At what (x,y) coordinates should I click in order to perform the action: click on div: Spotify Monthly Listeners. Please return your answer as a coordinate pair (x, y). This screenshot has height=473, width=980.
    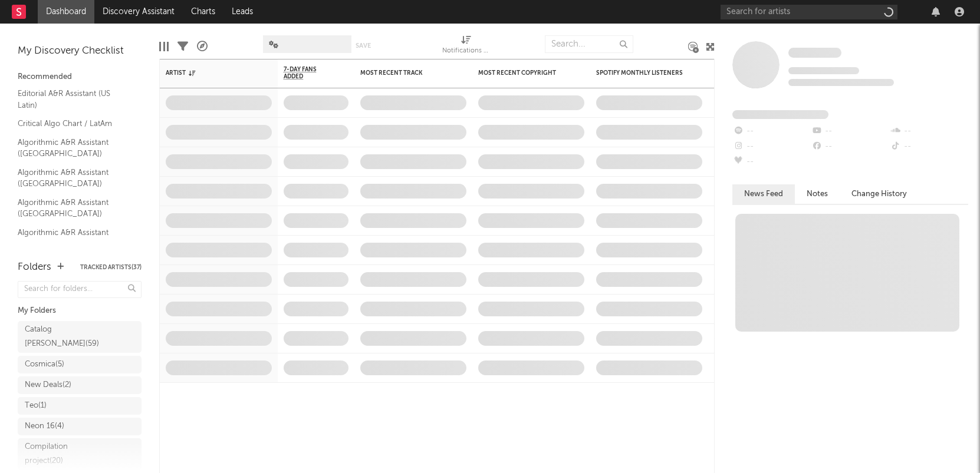
    Looking at the image, I should click on (641, 73).